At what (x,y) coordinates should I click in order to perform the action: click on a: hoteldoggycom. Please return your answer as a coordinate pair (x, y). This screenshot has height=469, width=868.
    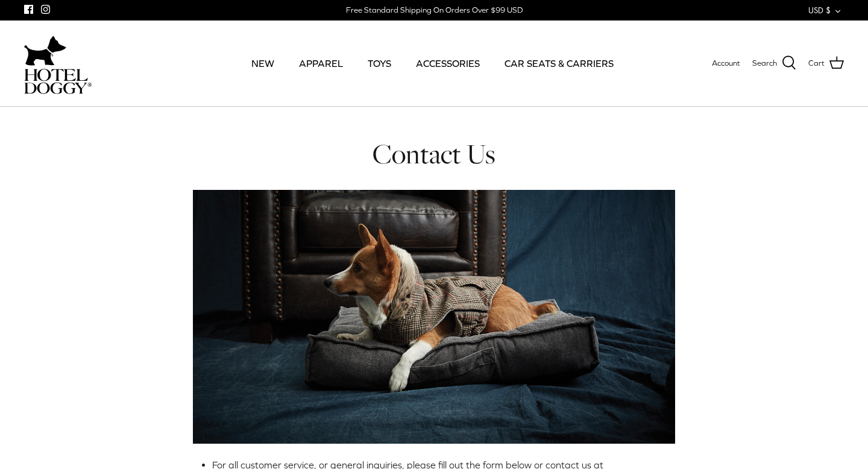
    Looking at the image, I should click on (58, 63).